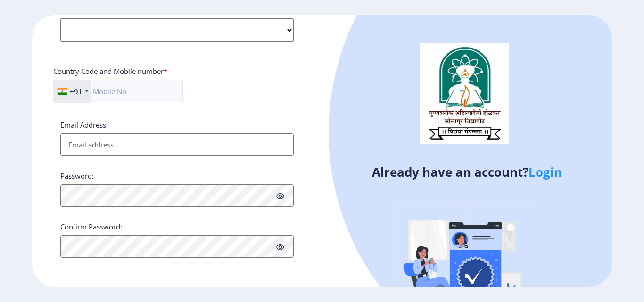  I want to click on label: Country Code and Mobile number, so click(110, 71).